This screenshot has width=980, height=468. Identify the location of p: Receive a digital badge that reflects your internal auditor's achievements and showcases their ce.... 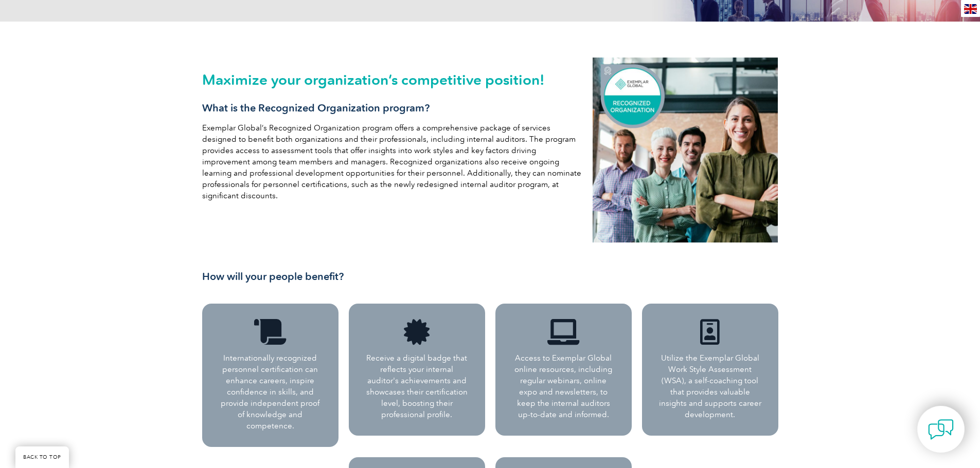
(417, 387).